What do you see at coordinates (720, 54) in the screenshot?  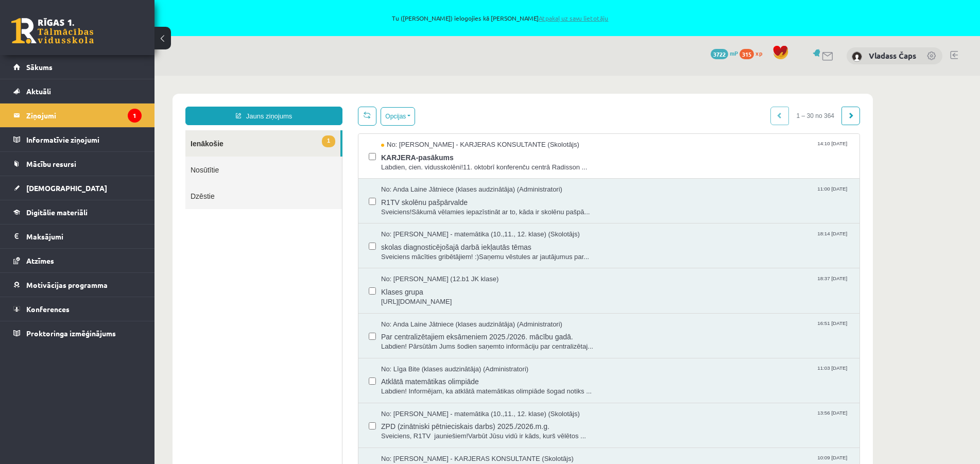 I see `span: 3722` at bounding box center [720, 54].